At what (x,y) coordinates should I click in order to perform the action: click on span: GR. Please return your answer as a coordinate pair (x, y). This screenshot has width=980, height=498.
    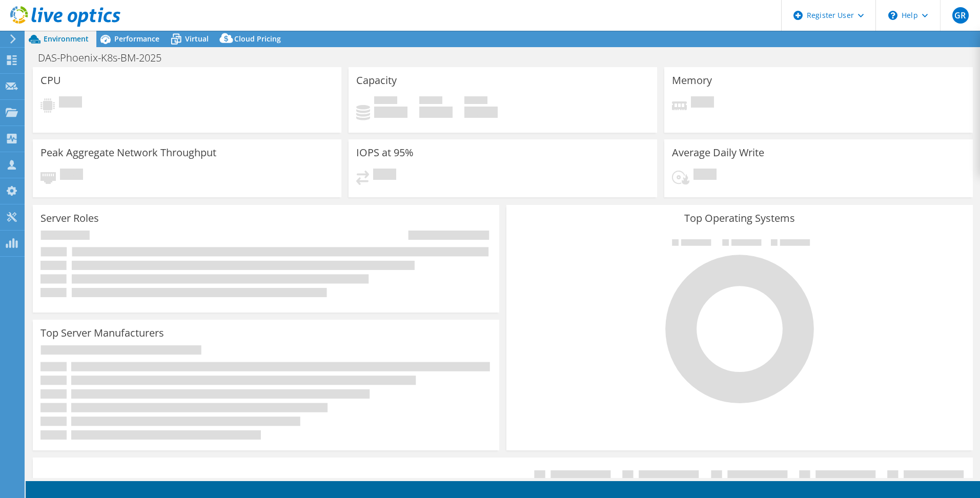
    Looking at the image, I should click on (961, 15).